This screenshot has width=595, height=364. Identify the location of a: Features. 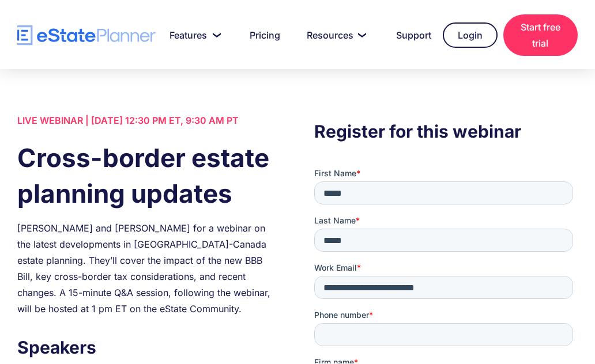
(193, 35).